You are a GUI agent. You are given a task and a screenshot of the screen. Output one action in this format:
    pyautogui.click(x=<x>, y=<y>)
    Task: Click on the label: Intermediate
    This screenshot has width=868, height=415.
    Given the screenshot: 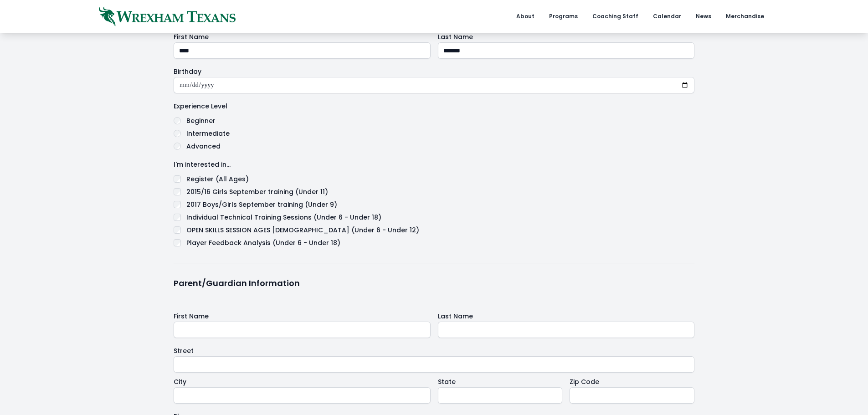 What is the action you would take?
    pyautogui.click(x=207, y=133)
    